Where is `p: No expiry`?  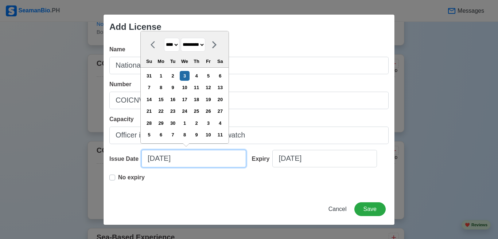
p: No expiry is located at coordinates (131, 178).